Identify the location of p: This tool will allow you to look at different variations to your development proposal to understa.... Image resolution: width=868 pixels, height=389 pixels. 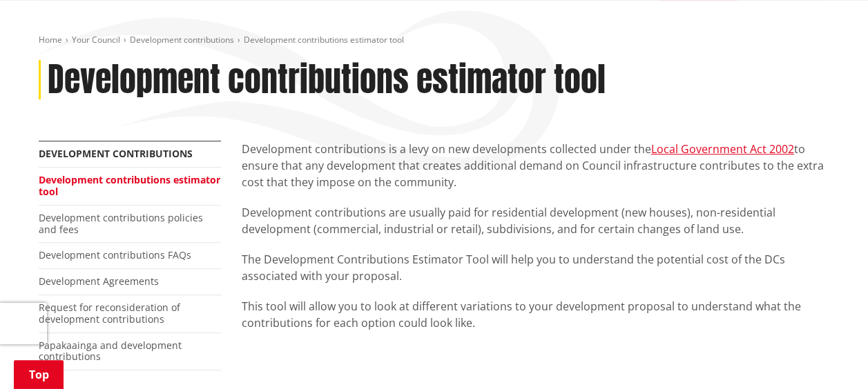
(535, 314).